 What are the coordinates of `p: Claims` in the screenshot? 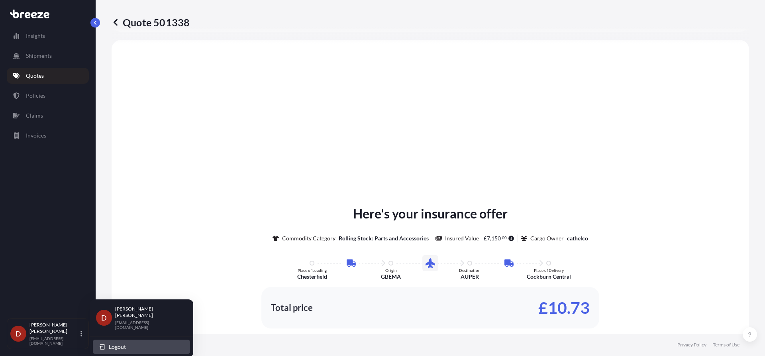 It's located at (34, 116).